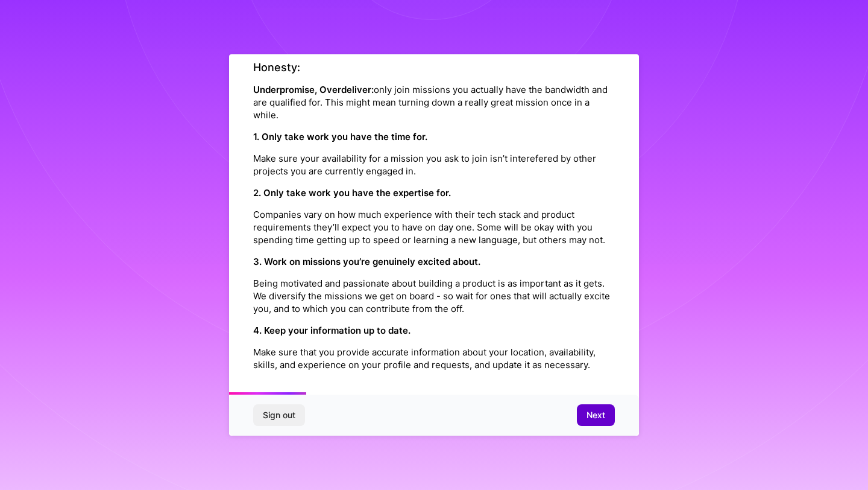 The width and height of the screenshot is (868, 490). I want to click on strong: 1. Only take work you have the time for., so click(340, 136).